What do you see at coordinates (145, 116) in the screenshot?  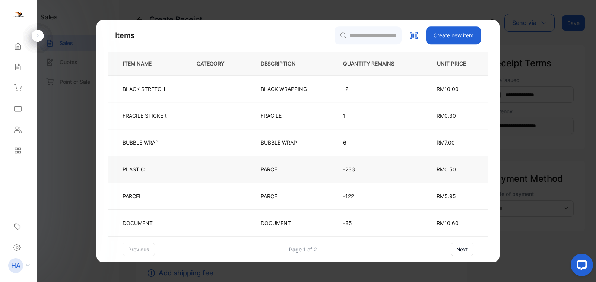 I see `p: FRAGILE STICKER` at bounding box center [145, 116].